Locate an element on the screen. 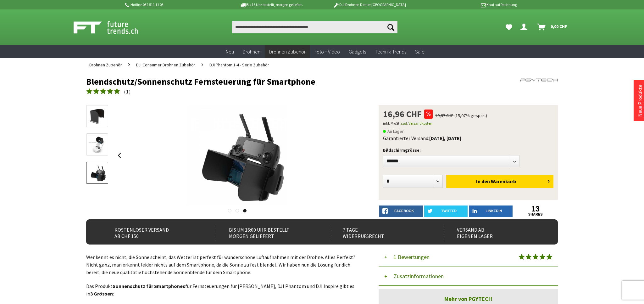  span: DJI Phantom 1-4 - Serie Zubehör is located at coordinates (239, 65).